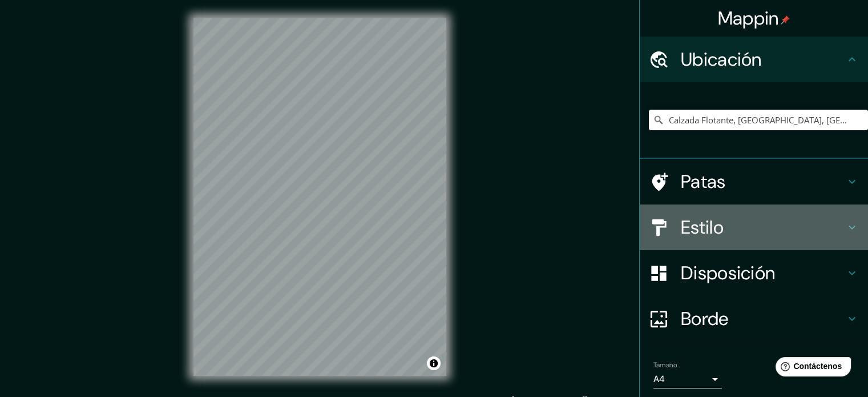 The height and width of the screenshot is (397, 868). I want to click on div: Disposición, so click(754, 273).